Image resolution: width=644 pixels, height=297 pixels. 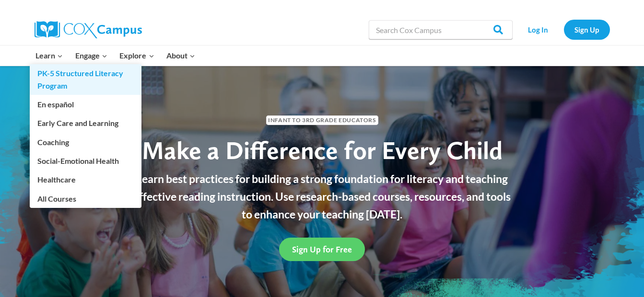 I want to click on span: Sign Up for Free, so click(x=322, y=249).